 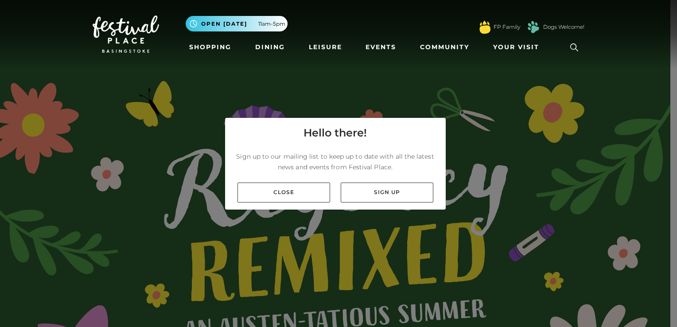 What do you see at coordinates (564, 27) in the screenshot?
I see `a: Dogs Welcome!` at bounding box center [564, 27].